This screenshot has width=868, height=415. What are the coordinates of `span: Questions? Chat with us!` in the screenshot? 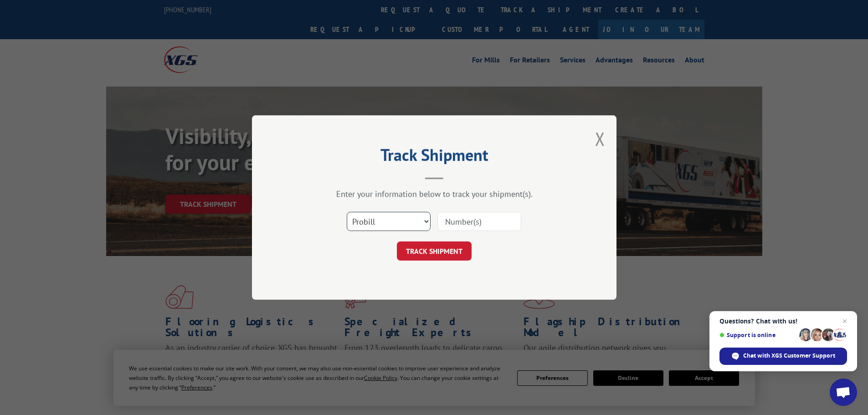 It's located at (783, 322).